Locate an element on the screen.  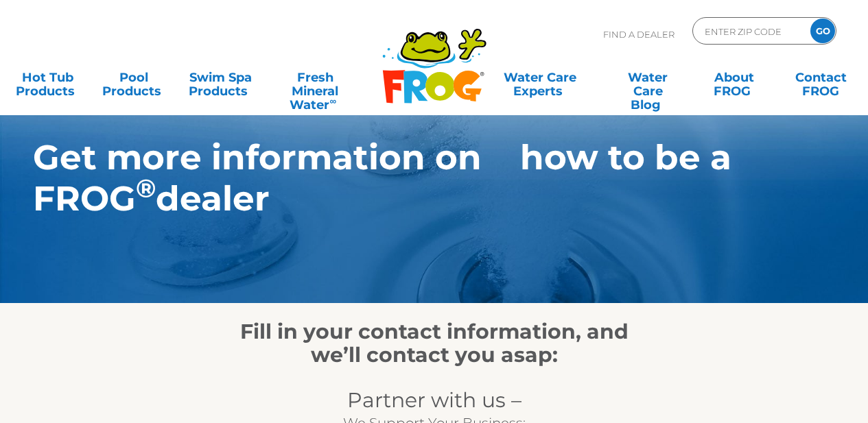
a: PoolProducts is located at coordinates (134, 77).